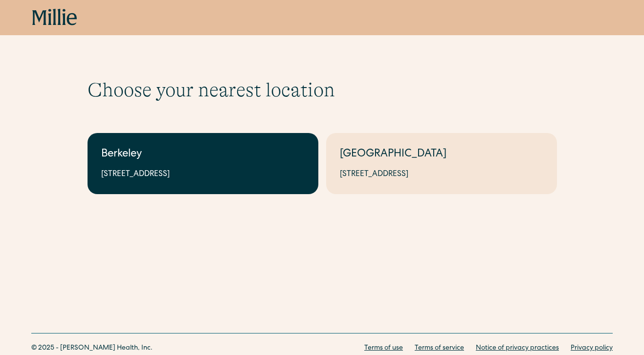 The height and width of the screenshot is (355, 644). What do you see at coordinates (383, 348) in the screenshot?
I see `a: Terms of use` at bounding box center [383, 348].